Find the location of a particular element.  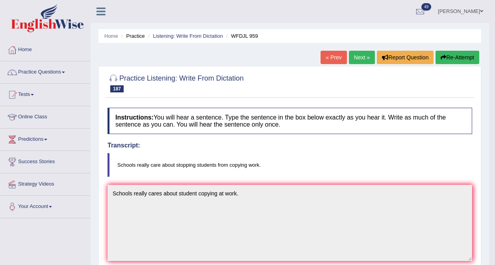

a: Strategy Videos is located at coordinates (45, 183).